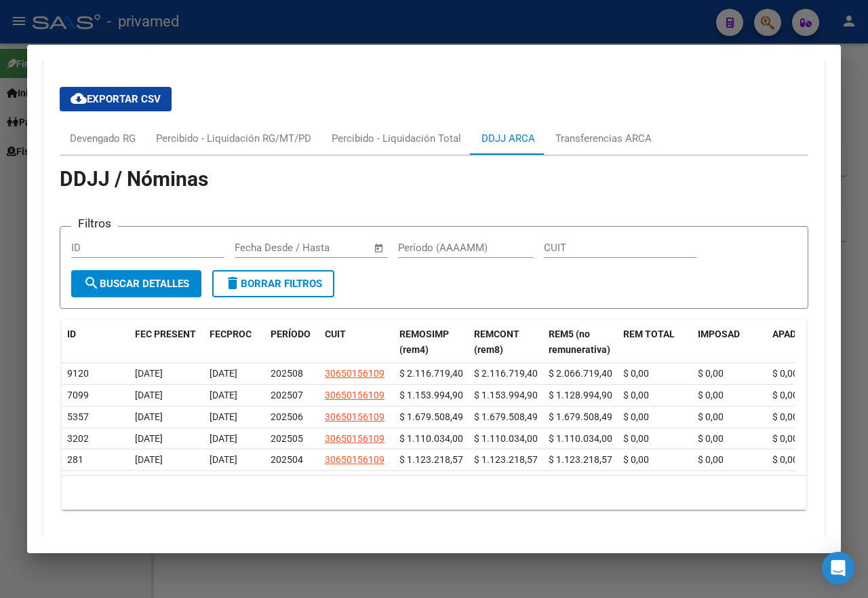 This screenshot has width=868, height=598. Describe the element at coordinates (79, 98) in the screenshot. I see `mat-icon: cloud_download` at that location.